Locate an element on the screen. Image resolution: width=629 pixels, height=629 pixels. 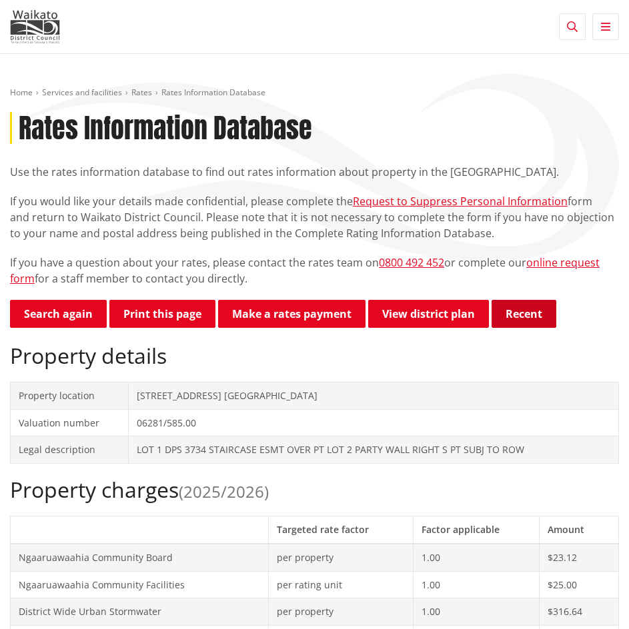
th: Amount is located at coordinates (579, 530).